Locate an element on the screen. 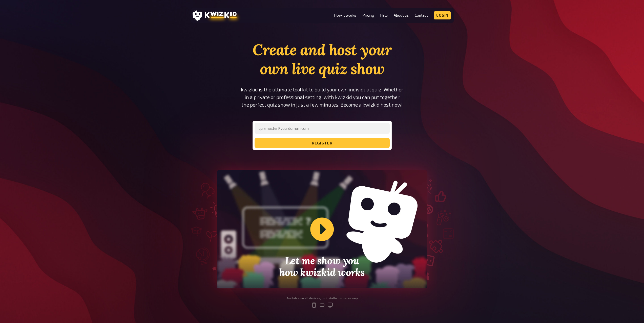 Image resolution: width=644 pixels, height=323 pixels. h1: Create and host your own live quiz show is located at coordinates (322, 60).